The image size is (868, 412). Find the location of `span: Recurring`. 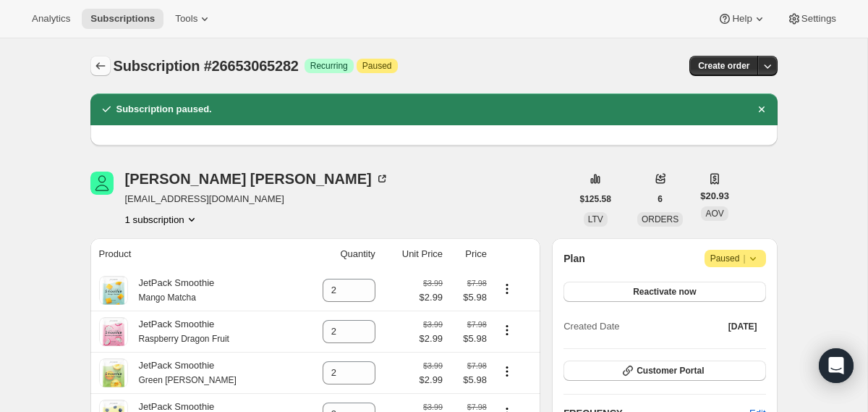

span: Recurring is located at coordinates (330, 66).